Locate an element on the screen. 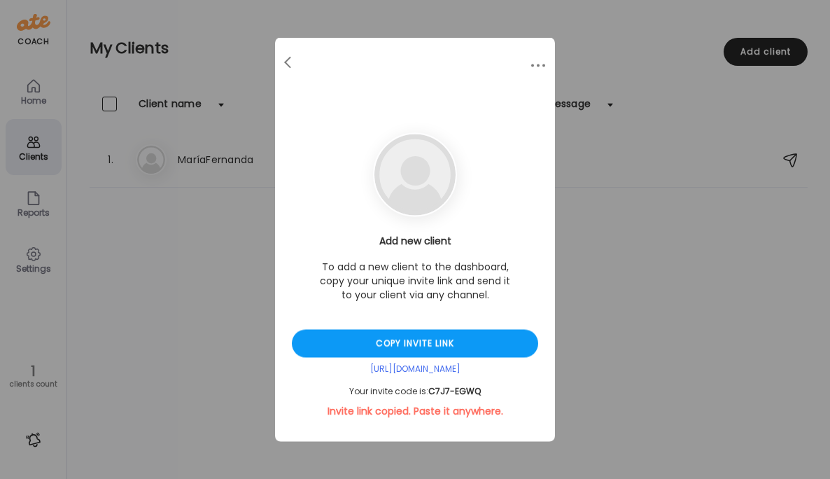 The height and width of the screenshot is (479, 830). div: Copy invite link is located at coordinates (415, 344).